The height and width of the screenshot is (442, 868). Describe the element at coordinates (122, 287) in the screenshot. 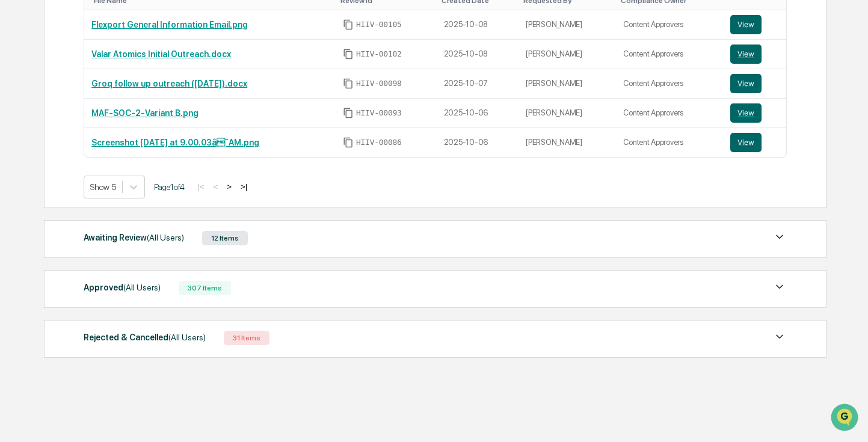

I see `div: Approved` at that location.